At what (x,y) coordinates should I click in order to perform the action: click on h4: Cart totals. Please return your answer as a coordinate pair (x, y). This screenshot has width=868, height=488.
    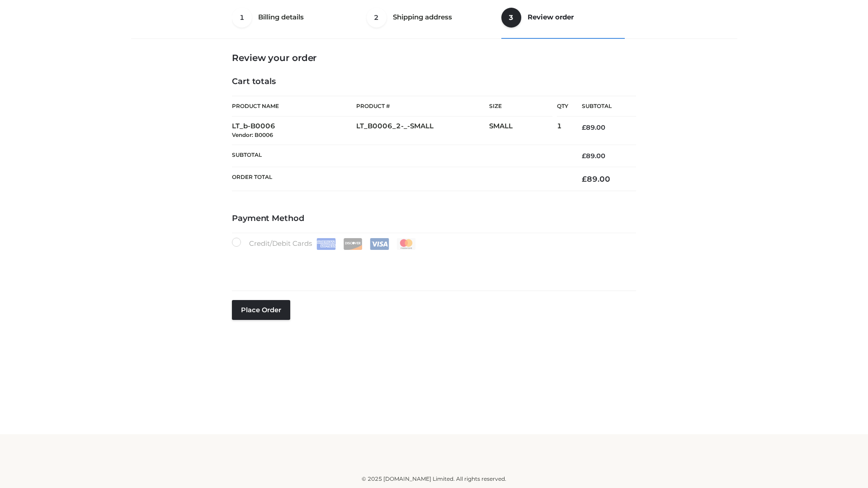
    Looking at the image, I should click on (434, 82).